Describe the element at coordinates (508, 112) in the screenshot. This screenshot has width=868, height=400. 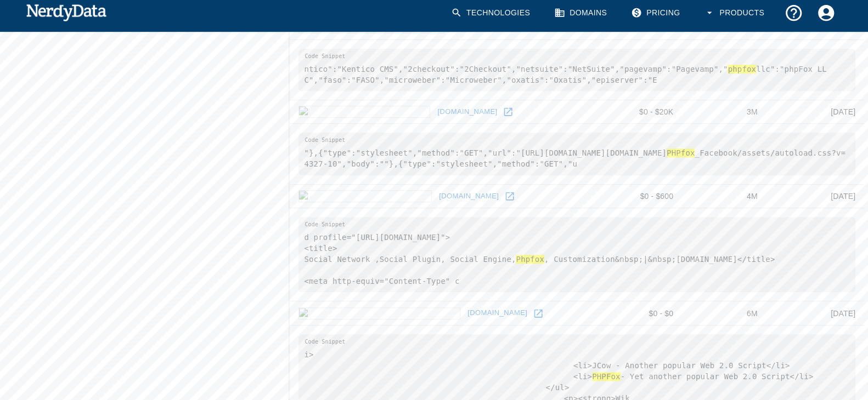
I see `a: Open occupythegetty.com in new window` at that location.